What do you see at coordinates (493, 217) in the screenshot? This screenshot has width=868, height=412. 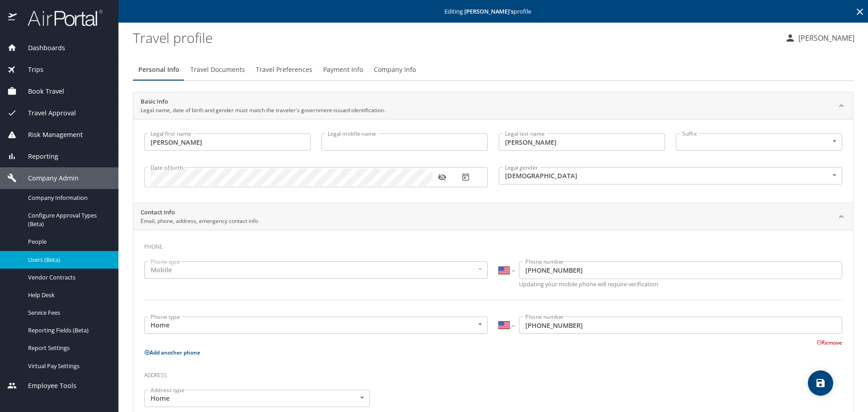 I see `div: Contact InfoEmail, phone, address, emergency contact info` at bounding box center [493, 217].